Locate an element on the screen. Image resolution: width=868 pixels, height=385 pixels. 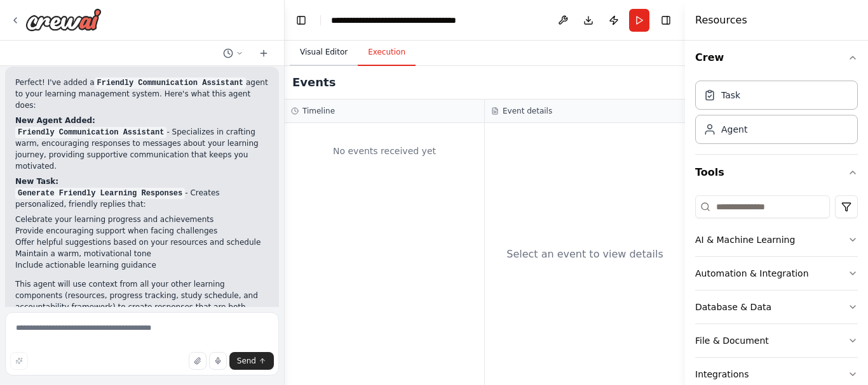
button: Switch to previous chat is located at coordinates (233, 53).